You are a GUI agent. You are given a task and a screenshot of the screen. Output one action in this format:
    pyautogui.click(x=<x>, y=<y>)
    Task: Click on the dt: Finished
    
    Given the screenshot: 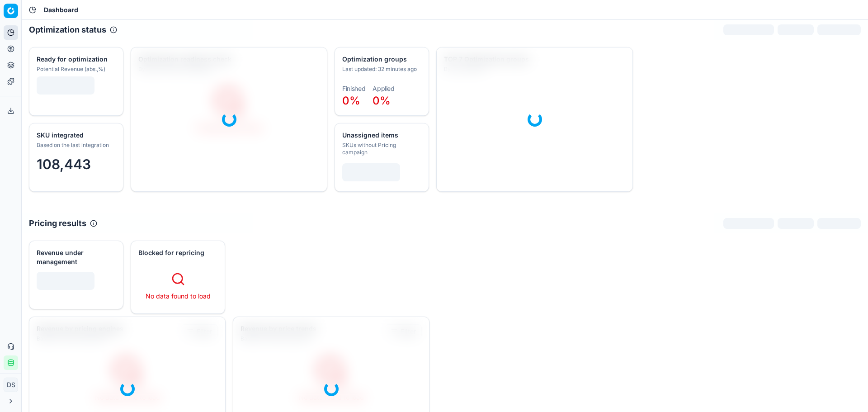 What is the action you would take?
    pyautogui.click(x=354, y=88)
    